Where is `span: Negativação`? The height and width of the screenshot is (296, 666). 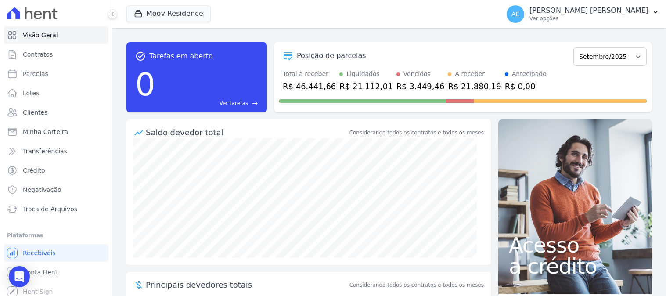 span: Negativação is located at coordinates (42, 190).